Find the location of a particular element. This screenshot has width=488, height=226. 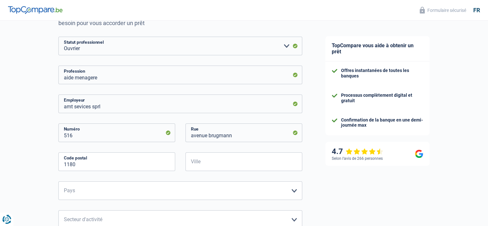

div: fr is located at coordinates (477, 10).